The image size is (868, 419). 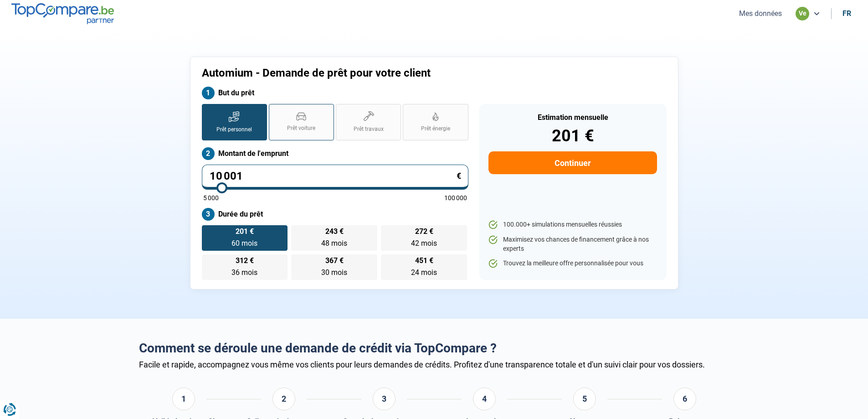 What do you see at coordinates (335, 93) in the screenshot?
I see `label: But du prêt` at bounding box center [335, 93].